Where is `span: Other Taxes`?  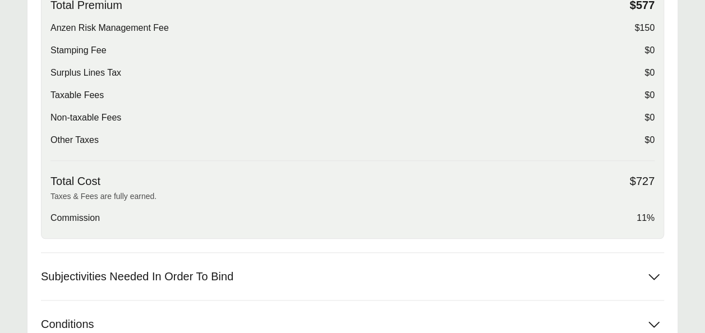
span: Other Taxes is located at coordinates (75, 140).